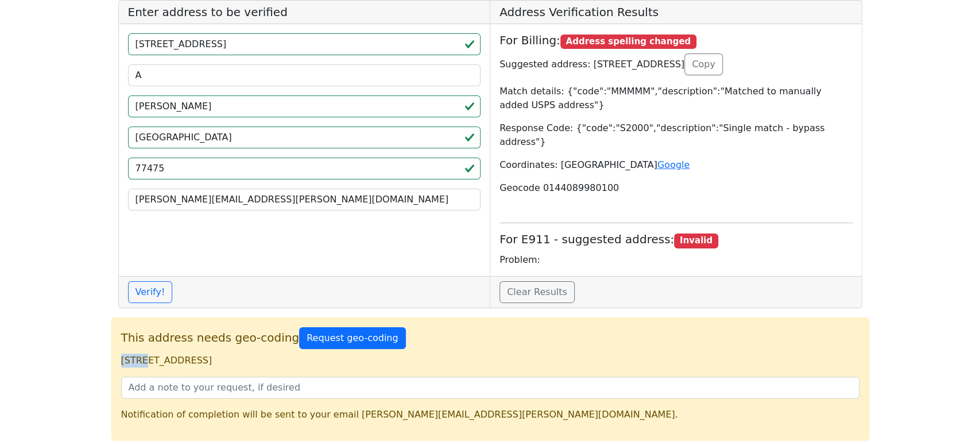 Image resolution: width=980 pixels, height=444 pixels. I want to click on p: Geocode 0144089980100, so click(676, 188).